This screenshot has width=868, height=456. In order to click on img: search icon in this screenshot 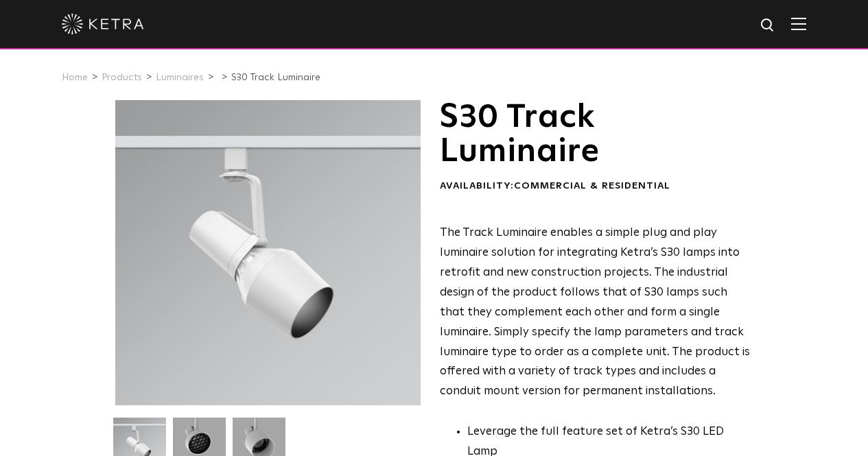, I will do `click(768, 25)`.